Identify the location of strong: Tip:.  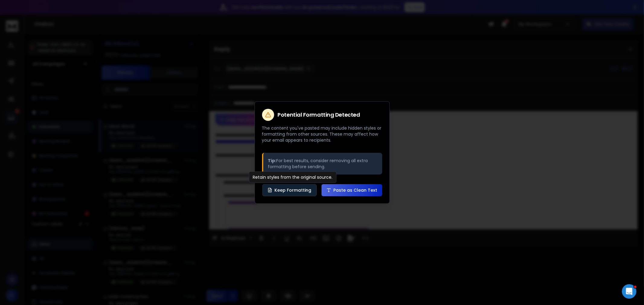
(272, 161).